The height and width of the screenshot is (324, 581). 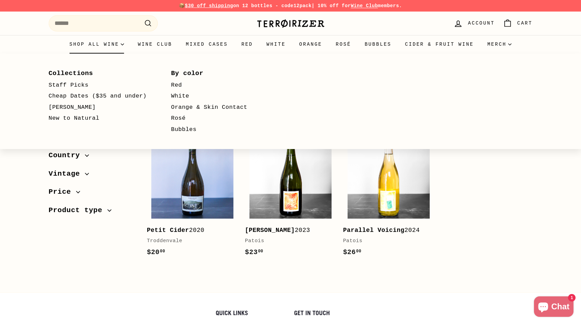 What do you see at coordinates (100, 96) in the screenshot?
I see `a: Cheap Dates ($35 and under)` at bounding box center [100, 96].